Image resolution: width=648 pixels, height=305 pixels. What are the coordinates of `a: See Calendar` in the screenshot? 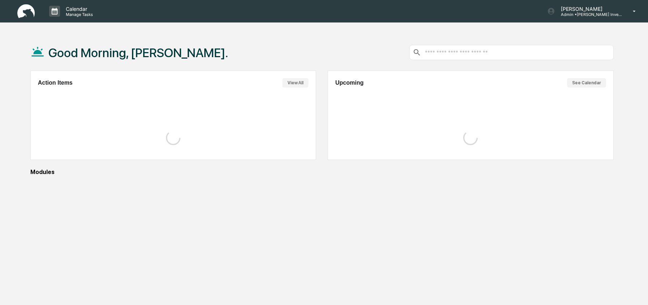 It's located at (587, 83).